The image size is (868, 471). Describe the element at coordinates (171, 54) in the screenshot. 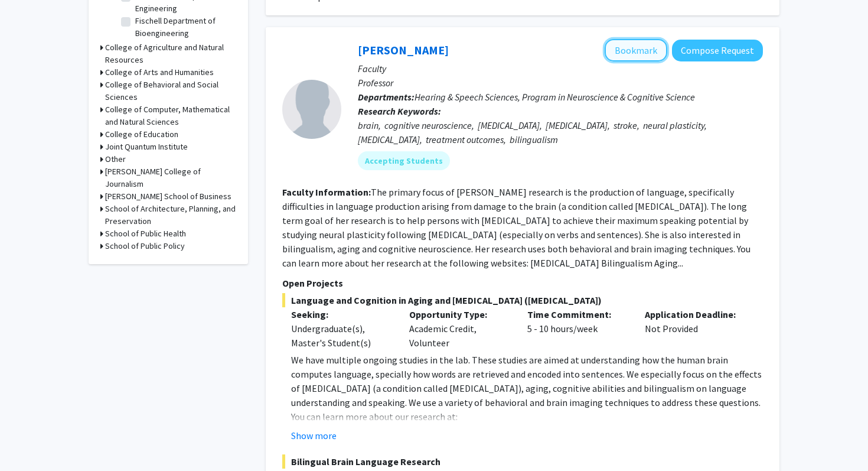

I see `h3: College of Agriculture and Natural Resources` at that location.